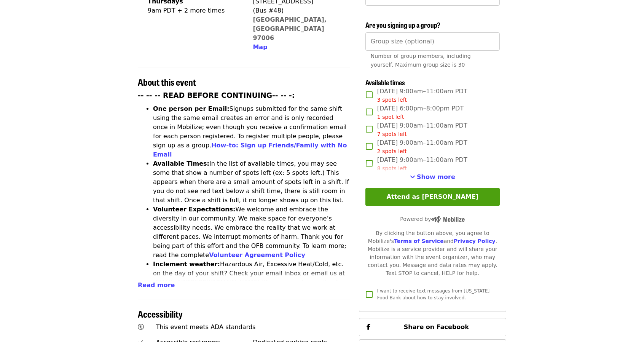 This screenshot has height=342, width=644. What do you see at coordinates (167, 82) in the screenshot?
I see `span: About this event` at bounding box center [167, 82].